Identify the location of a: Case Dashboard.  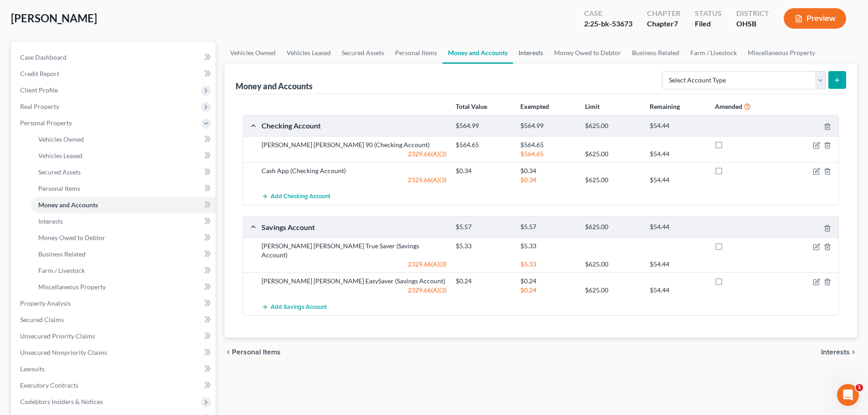
(114, 58).